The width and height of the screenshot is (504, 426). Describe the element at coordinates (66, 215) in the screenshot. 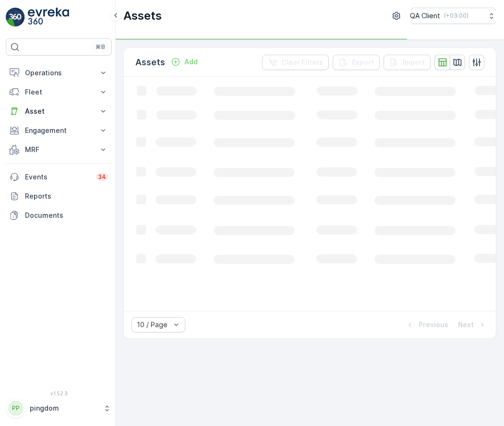

I see `p: Documents` at that location.